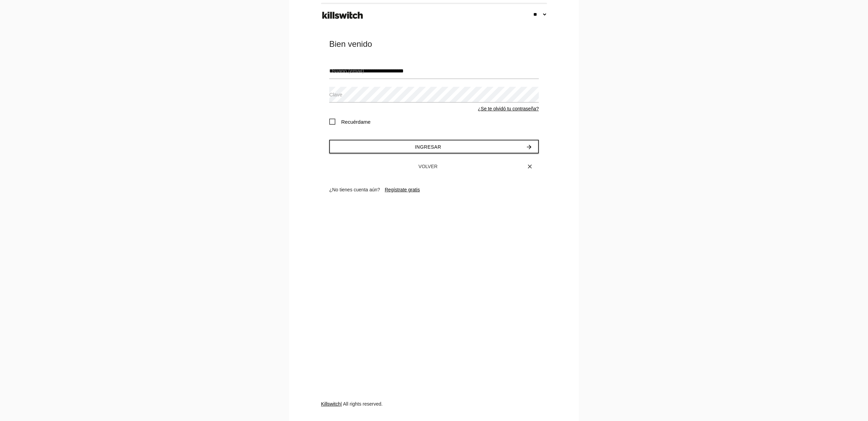  I want to click on div: Bien venido, so click(434, 44).